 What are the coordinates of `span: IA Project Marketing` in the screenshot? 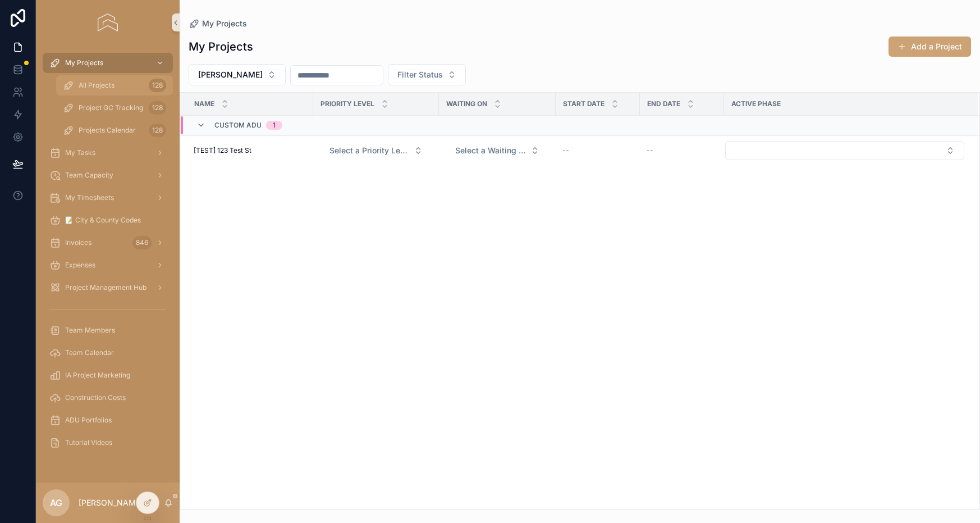 It's located at (97, 375).